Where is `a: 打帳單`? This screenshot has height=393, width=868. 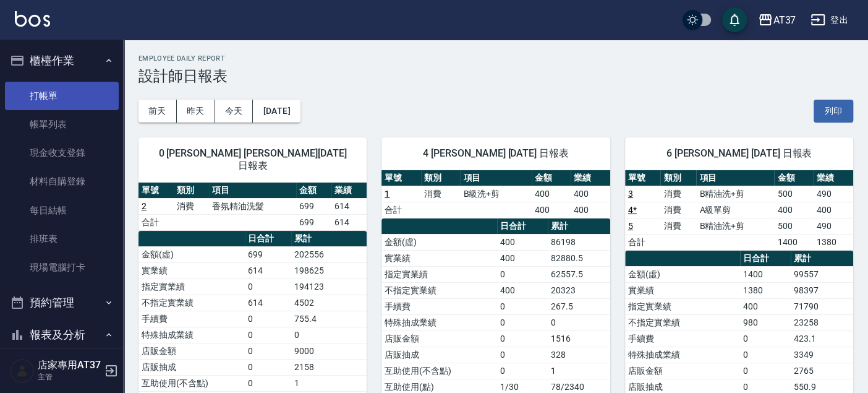 a: 打帳單 is located at coordinates (62, 96).